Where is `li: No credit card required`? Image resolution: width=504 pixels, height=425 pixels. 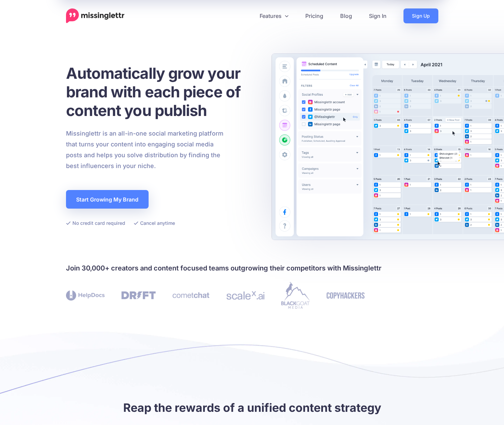
li: No credit card required is located at coordinates (95, 223).